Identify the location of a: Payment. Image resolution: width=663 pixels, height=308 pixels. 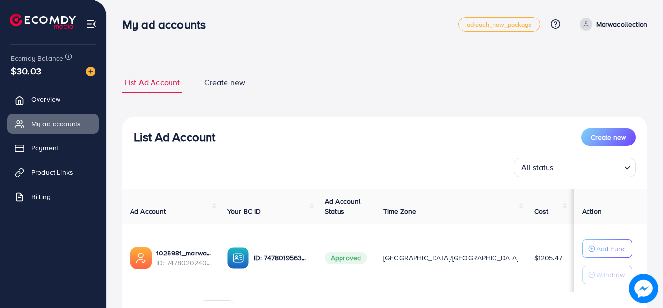
(53, 148).